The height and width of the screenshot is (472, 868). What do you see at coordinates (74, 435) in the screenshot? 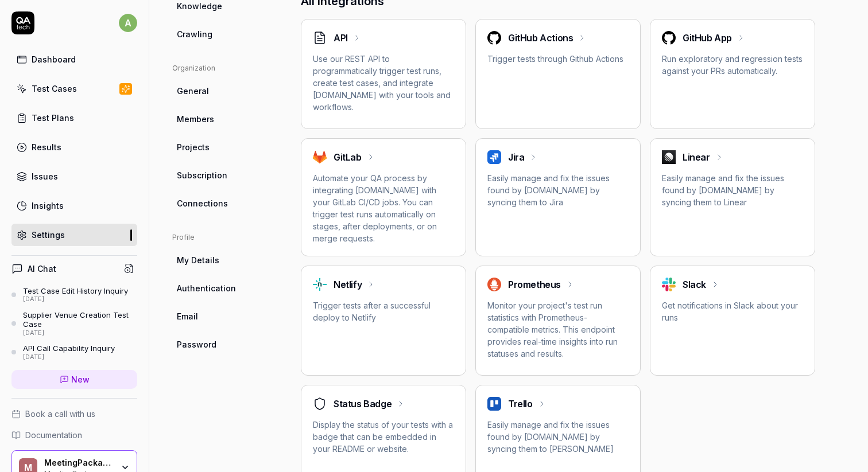
I see `a: Documentation` at bounding box center [74, 435].